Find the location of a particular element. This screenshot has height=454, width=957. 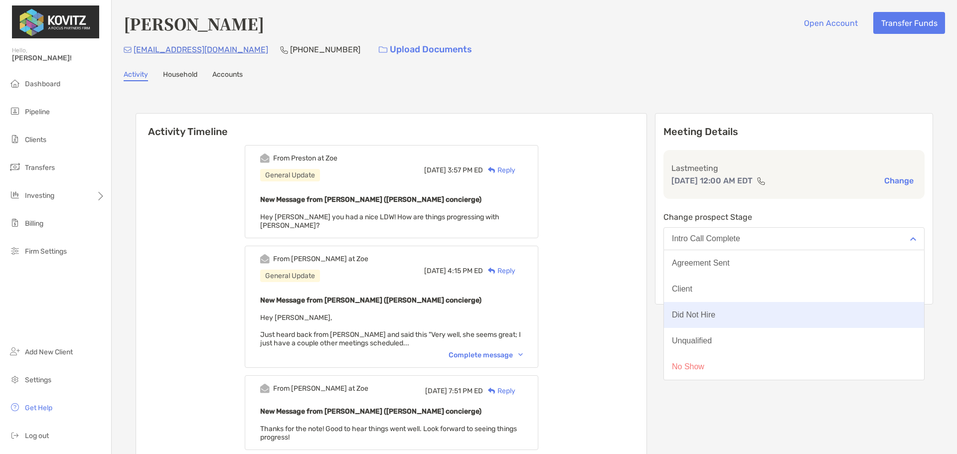

button: Client is located at coordinates (794, 289).